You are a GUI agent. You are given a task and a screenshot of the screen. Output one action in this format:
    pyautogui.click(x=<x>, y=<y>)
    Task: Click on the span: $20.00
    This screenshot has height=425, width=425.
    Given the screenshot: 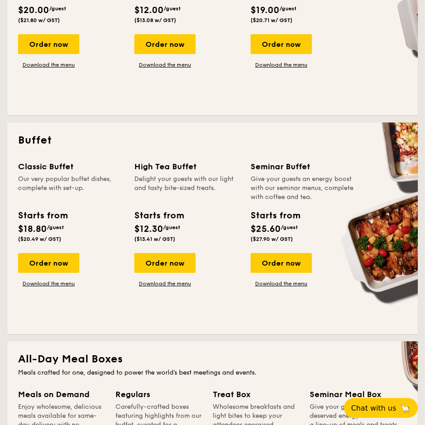 What is the action you would take?
    pyautogui.click(x=33, y=10)
    